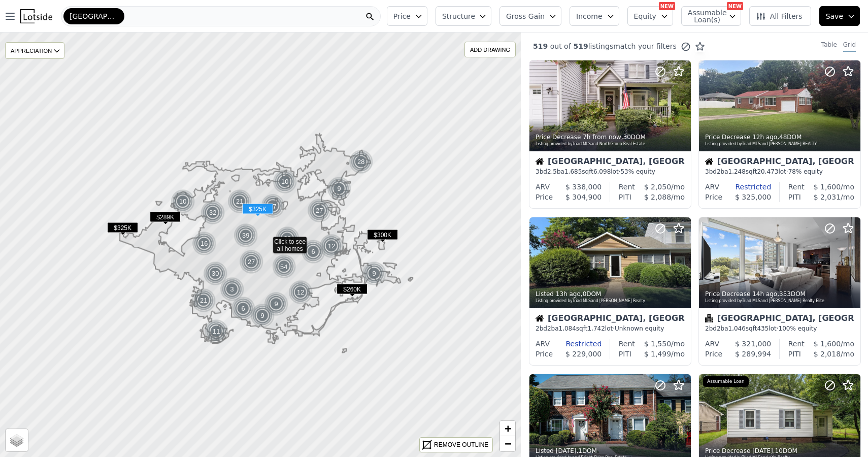 The height and width of the screenshot is (457, 868). I want to click on span: 435, so click(763, 329).